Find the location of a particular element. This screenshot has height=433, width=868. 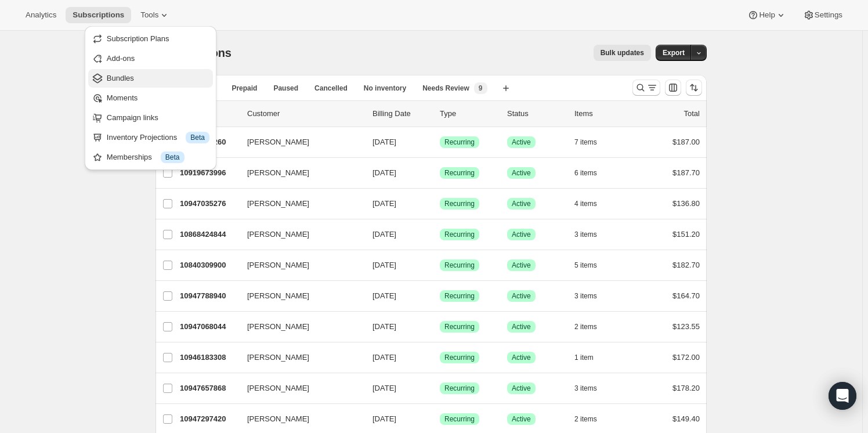

button: Memberships is located at coordinates (150, 157).